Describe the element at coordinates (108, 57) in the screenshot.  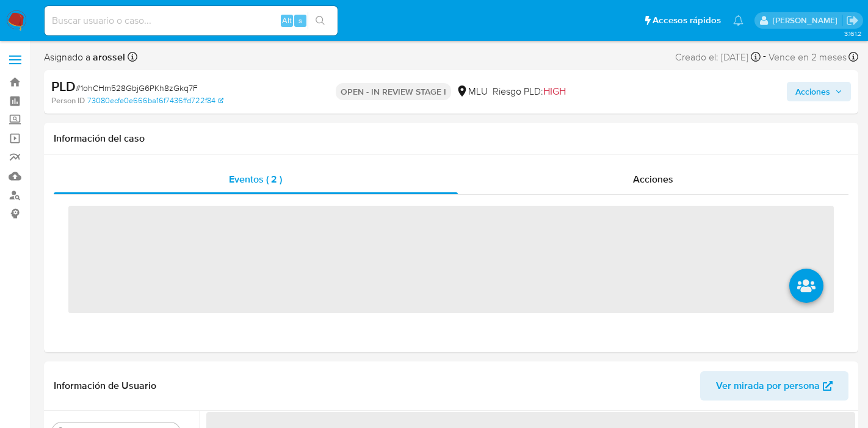
I see `b: arossel` at that location.